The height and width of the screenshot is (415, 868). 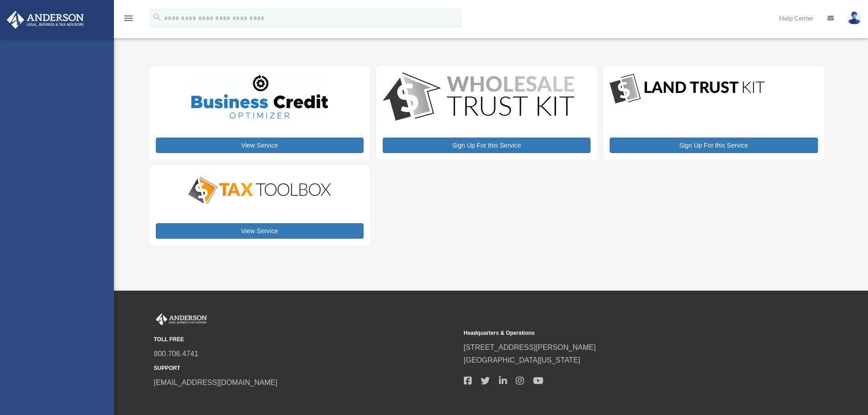 I want to click on img: WS-Trust-Kit-lgo-1.jpg, so click(x=479, y=98).